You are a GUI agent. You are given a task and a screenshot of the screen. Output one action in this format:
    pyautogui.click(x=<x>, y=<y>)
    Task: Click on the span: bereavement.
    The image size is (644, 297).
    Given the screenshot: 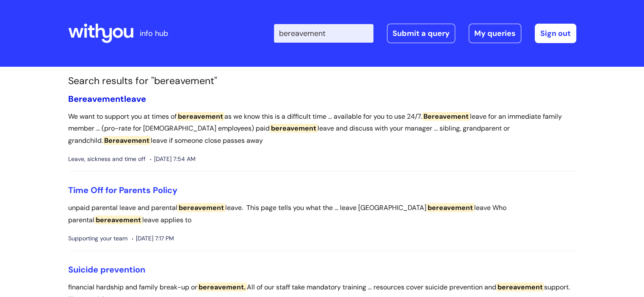 What is the action you would take?
    pyautogui.click(x=222, y=287)
    